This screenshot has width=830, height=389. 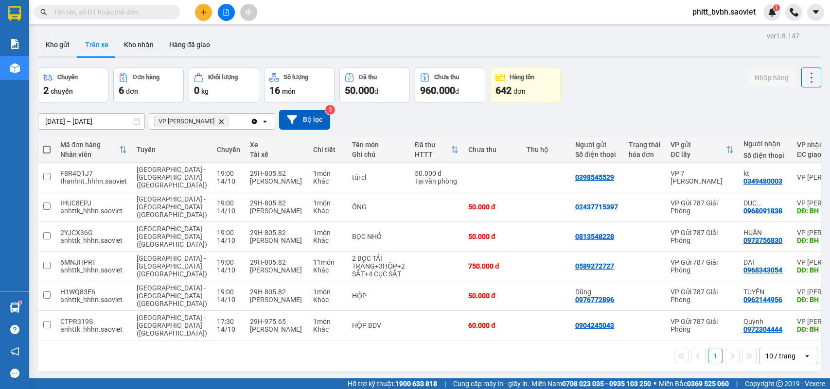 I want to click on div: Tuyến, so click(x=172, y=150).